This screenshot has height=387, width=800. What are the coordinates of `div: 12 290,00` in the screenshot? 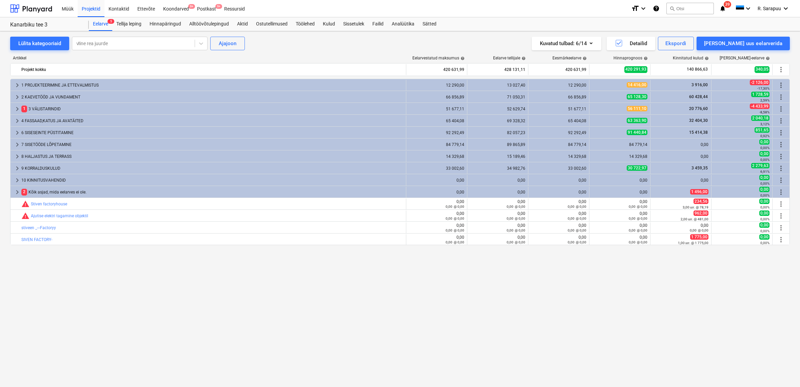 It's located at (436, 85).